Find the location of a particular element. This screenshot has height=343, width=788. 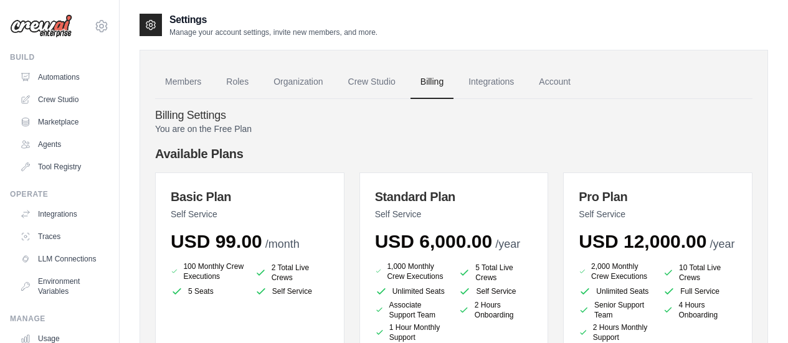

a: Environment Variables is located at coordinates (62, 286).